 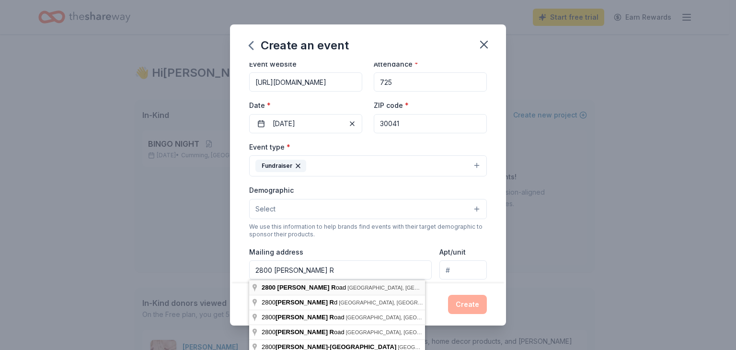 What do you see at coordinates (391, 105) in the screenshot?
I see `label: ZIP code` at bounding box center [391, 105].